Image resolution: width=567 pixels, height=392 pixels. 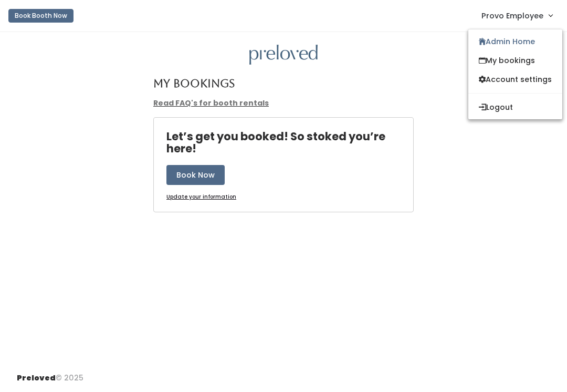 What do you see at coordinates (41, 16) in the screenshot?
I see `button: Book Booth Now` at bounding box center [41, 16].